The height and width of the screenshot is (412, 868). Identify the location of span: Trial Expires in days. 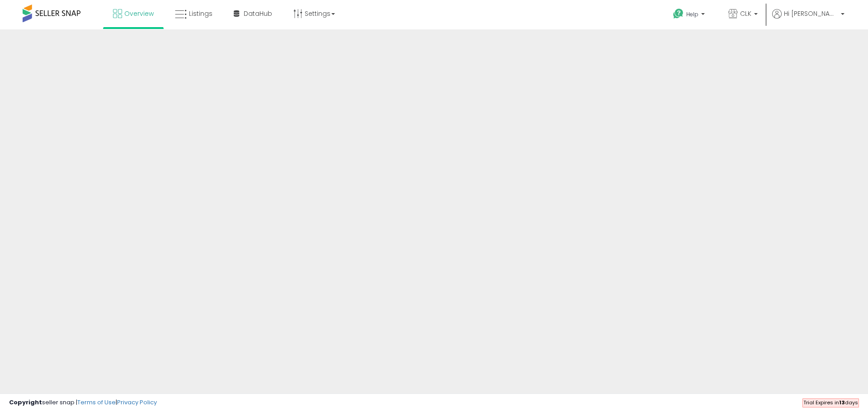
(830, 402).